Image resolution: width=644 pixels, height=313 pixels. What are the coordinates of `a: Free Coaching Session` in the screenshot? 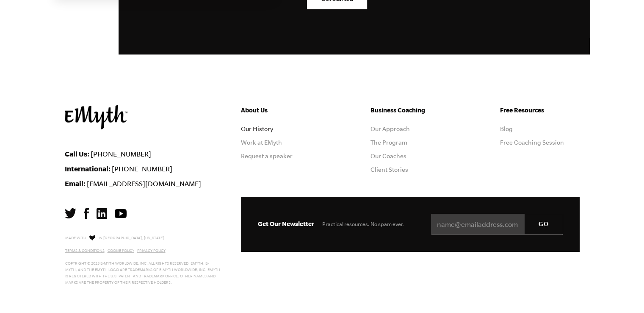 It's located at (532, 142).